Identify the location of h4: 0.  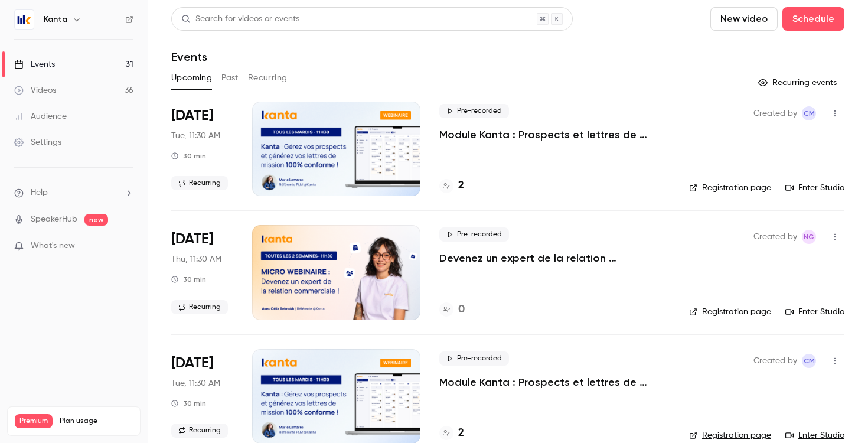
(461, 310).